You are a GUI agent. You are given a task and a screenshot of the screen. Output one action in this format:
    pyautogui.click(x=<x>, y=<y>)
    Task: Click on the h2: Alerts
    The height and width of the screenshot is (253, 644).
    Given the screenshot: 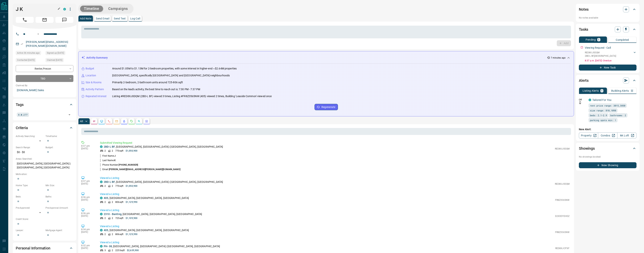 What is the action you would take?
    pyautogui.click(x=584, y=80)
    